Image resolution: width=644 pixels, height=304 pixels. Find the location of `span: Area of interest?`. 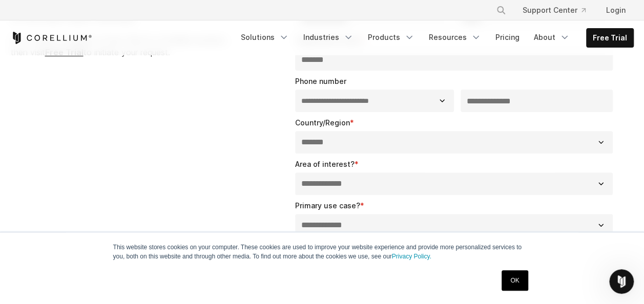

span: Area of interest? is located at coordinates (325, 164).